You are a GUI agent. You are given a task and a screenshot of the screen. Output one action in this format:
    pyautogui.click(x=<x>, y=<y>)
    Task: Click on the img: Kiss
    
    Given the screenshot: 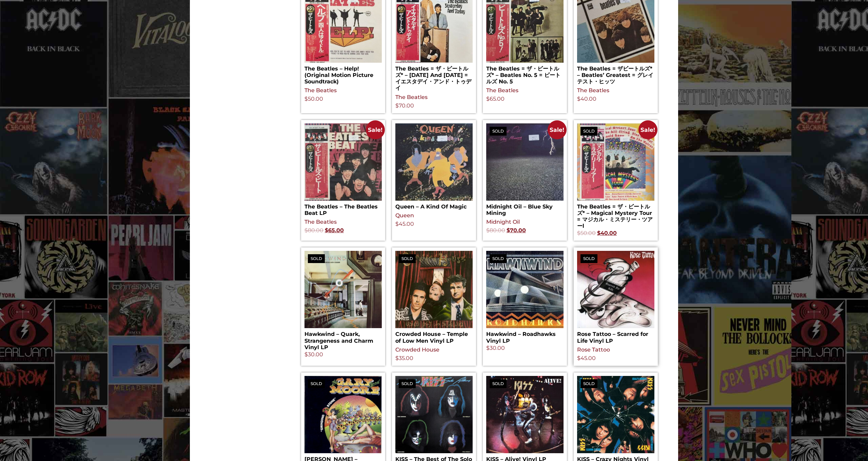 What is the action you would take?
    pyautogui.click(x=615, y=415)
    